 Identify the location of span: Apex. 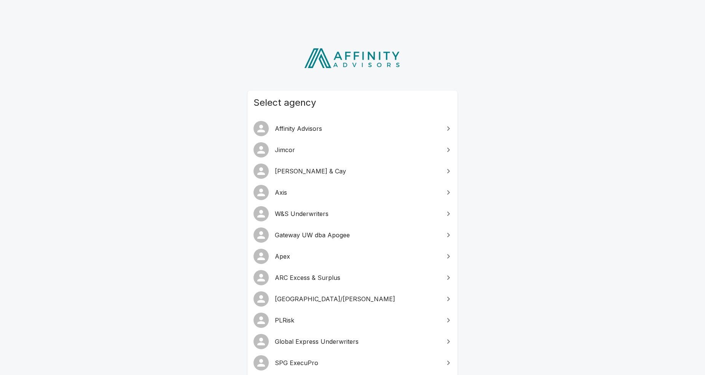
(357, 257).